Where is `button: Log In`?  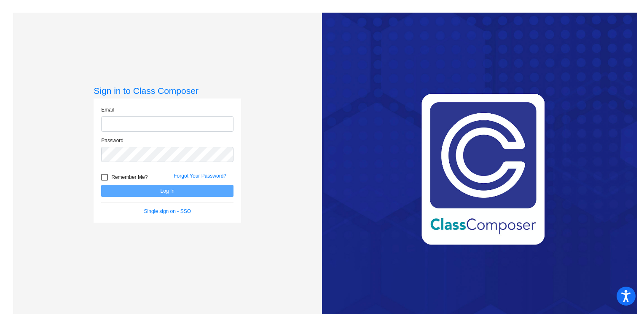 button: Log In is located at coordinates (167, 191).